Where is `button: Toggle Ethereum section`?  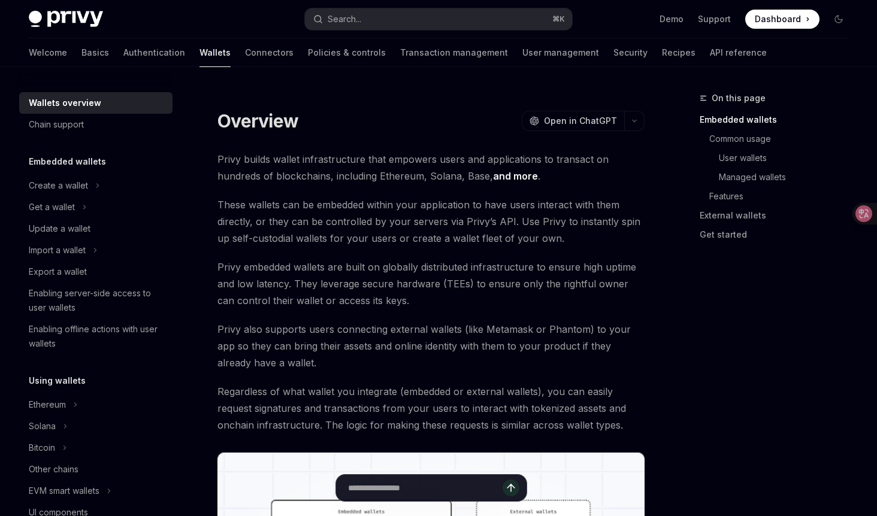
button: Toggle Ethereum section is located at coordinates (96, 405).